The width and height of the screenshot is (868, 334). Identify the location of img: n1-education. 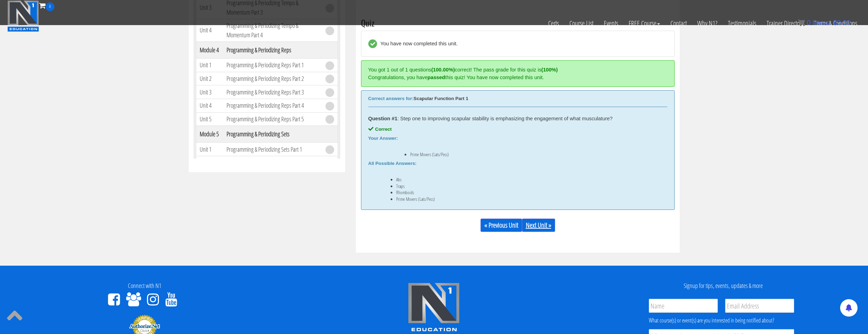
(23, 16).